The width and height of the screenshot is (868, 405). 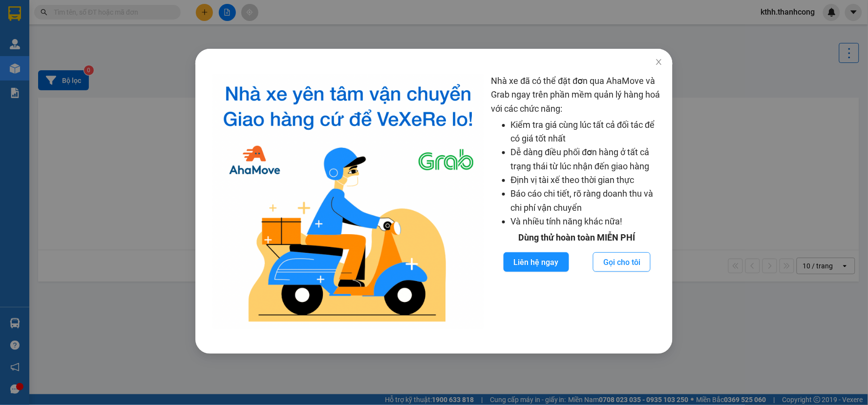 What do you see at coordinates (587, 180) in the screenshot?
I see `li: Định vị tài xế theo thời gian thực` at bounding box center [587, 180].